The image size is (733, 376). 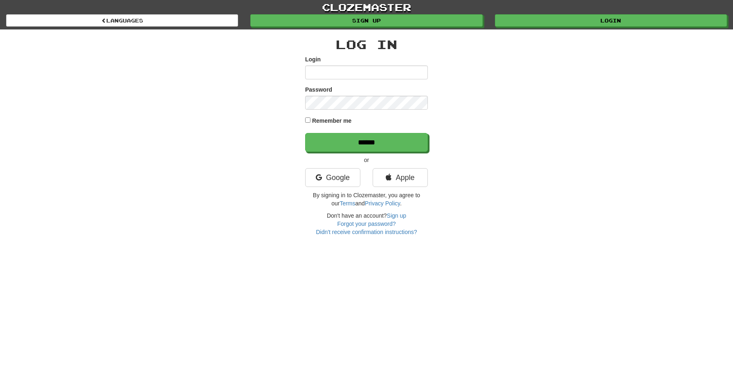 What do you see at coordinates (611, 20) in the screenshot?
I see `a: Login` at bounding box center [611, 20].